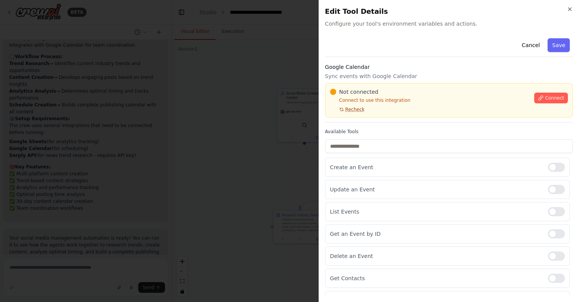 The width and height of the screenshot is (579, 302). I want to click on p: Get Contacts, so click(436, 278).